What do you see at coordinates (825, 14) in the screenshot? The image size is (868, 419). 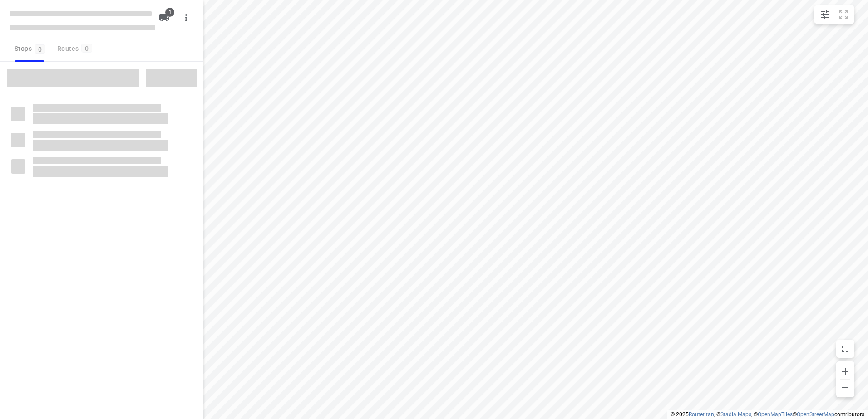 I see `button: Map settings` at bounding box center [825, 14].